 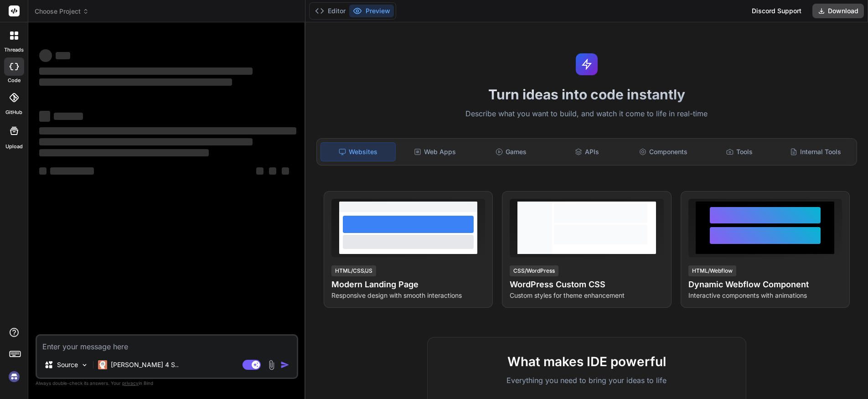 What do you see at coordinates (358, 152) in the screenshot?
I see `div: Websites` at bounding box center [358, 152].